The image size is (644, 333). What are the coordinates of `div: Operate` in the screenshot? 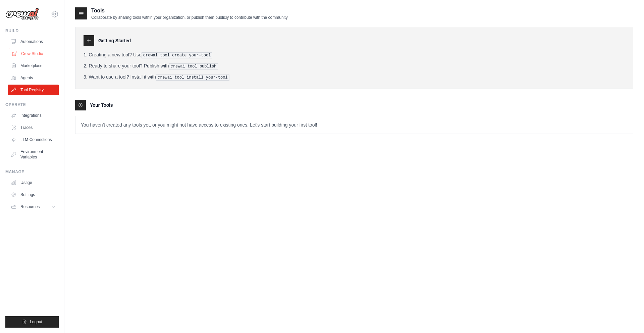 It's located at (32, 105).